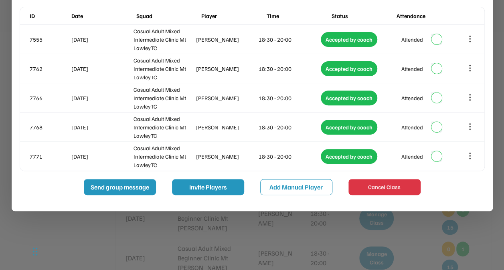  I want to click on button: Invite Players, so click(208, 187).